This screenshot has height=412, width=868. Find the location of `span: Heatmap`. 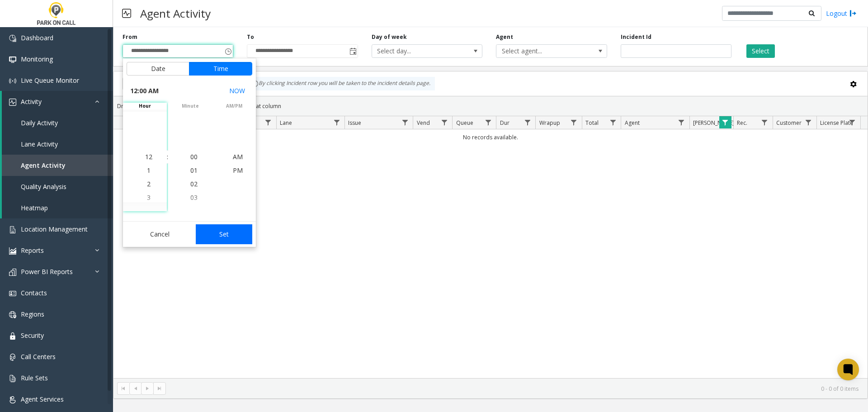

span: Heatmap is located at coordinates (34, 207).